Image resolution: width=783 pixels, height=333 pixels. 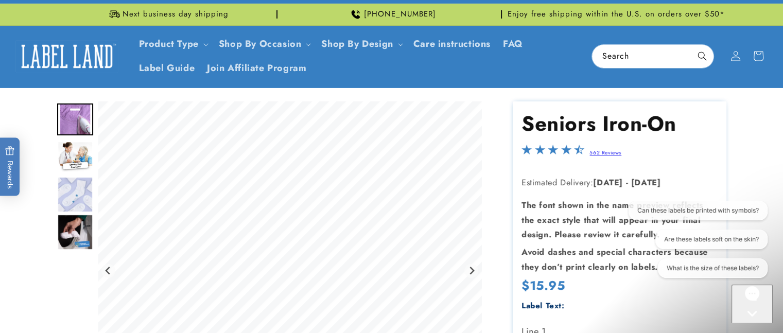 I want to click on a: Label Land, so click(x=67, y=56).